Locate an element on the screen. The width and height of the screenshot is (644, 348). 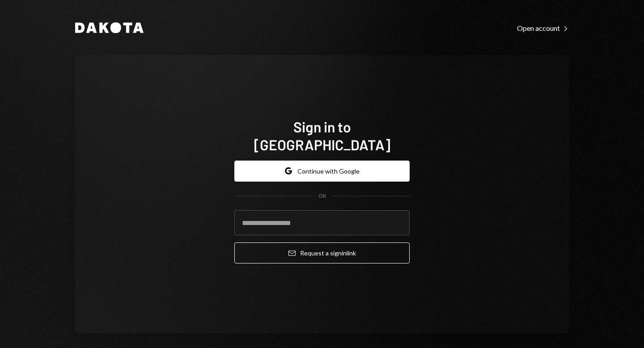
a: Open account is located at coordinates (543, 28).